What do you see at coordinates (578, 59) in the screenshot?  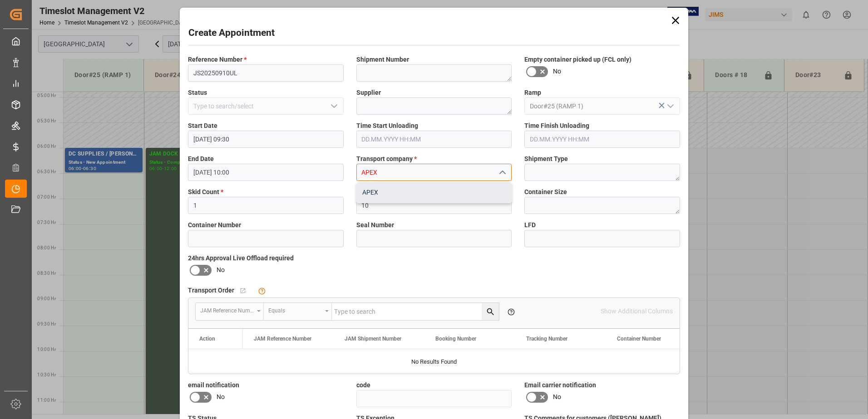 I see `span: Empty container picked up (FCL only)` at bounding box center [578, 59].